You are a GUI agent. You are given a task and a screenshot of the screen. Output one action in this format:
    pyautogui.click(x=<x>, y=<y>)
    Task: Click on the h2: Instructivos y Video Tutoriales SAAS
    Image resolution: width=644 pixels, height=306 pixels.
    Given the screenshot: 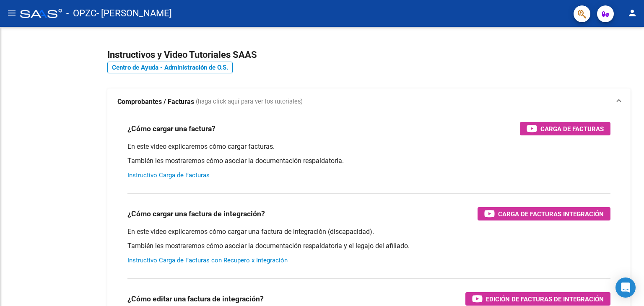 What is the action you would take?
    pyautogui.click(x=369, y=55)
    